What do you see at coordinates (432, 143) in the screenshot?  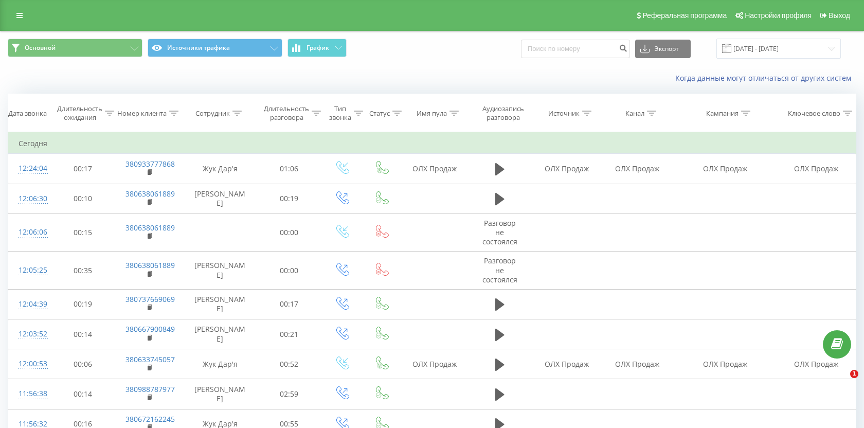 I see `td: Сегодня` at bounding box center [432, 143].